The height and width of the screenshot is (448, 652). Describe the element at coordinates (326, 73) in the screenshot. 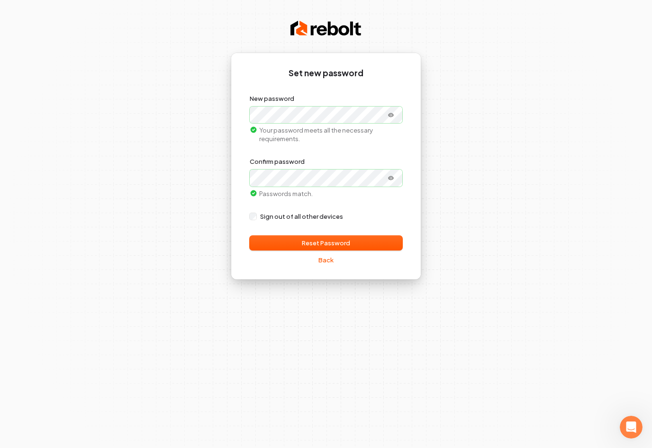

I see `h1: Set new password` at that location.